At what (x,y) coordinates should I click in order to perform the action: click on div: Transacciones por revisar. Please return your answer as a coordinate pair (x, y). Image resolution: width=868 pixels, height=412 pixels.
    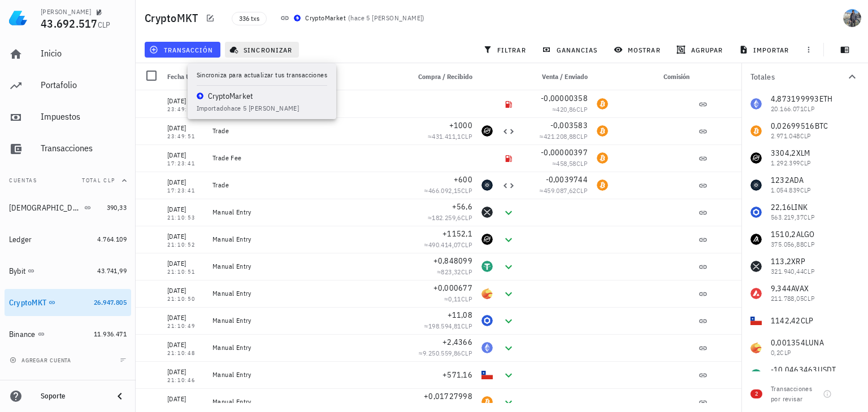
    Looking at the image, I should click on (795, 394).